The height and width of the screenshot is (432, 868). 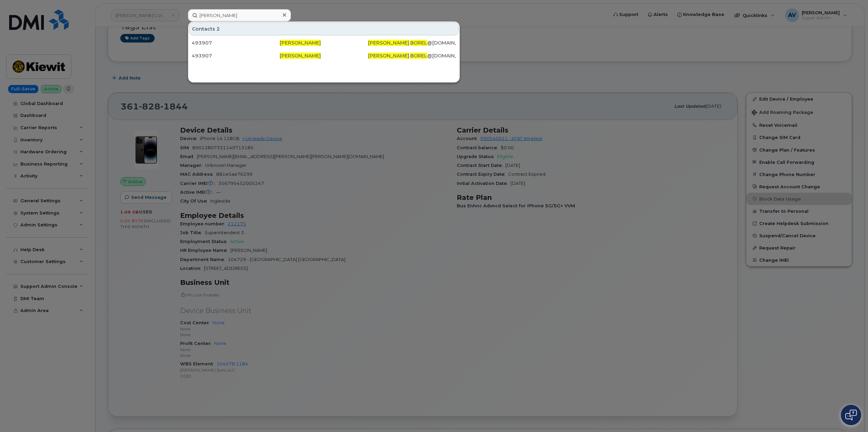 I want to click on input: Find something..., so click(x=239, y=16).